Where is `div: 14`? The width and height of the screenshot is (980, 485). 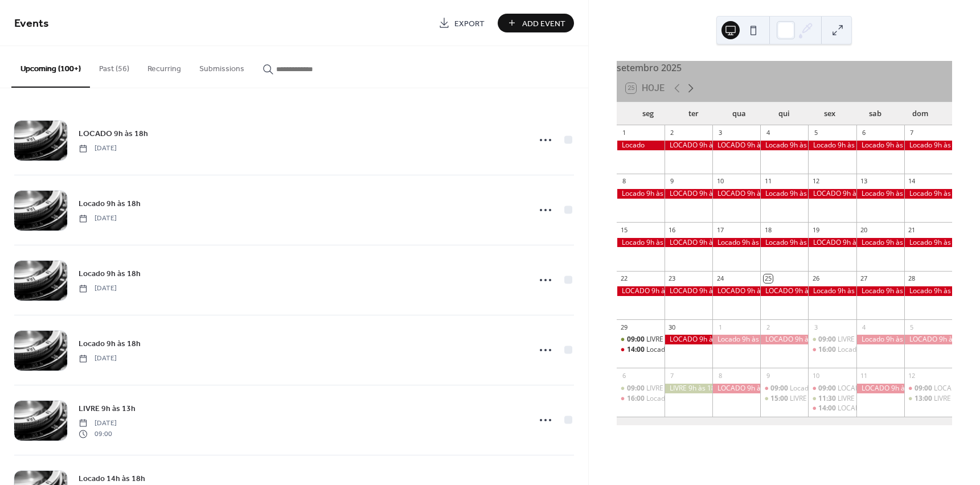 div: 14 is located at coordinates (912, 181).